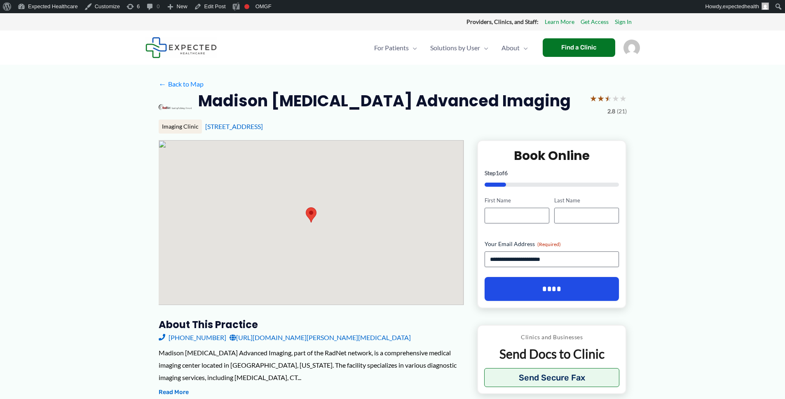  What do you see at coordinates (549, 244) in the screenshot?
I see `span: (Required)` at bounding box center [549, 244].